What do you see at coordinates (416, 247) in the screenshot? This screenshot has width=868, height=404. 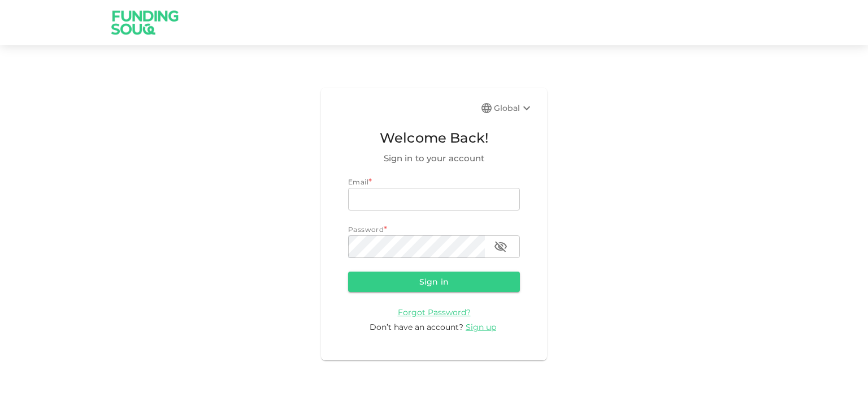 I see `input: password` at bounding box center [416, 247].